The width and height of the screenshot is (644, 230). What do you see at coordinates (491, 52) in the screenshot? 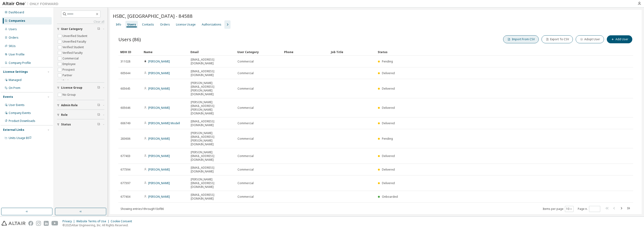
I see `div: Status` at bounding box center [491, 52].